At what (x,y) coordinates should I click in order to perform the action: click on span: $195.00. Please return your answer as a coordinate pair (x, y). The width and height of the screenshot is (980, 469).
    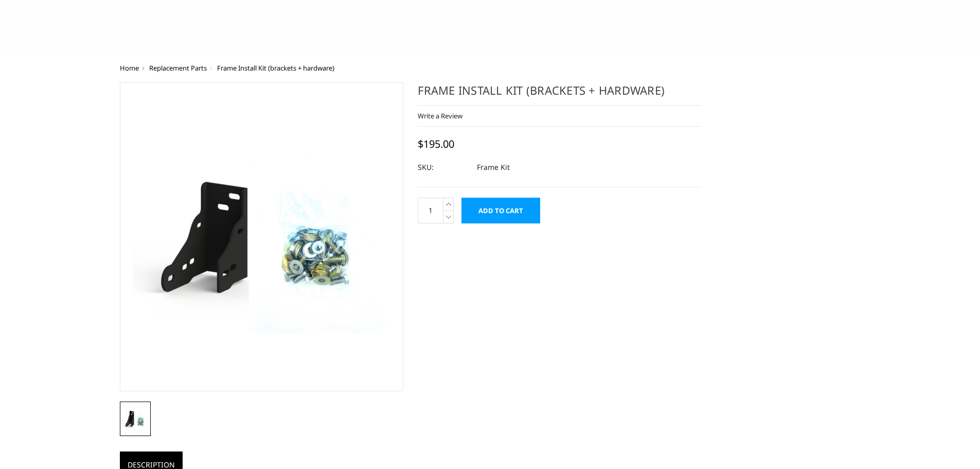
    Looking at the image, I should click on (436, 143).